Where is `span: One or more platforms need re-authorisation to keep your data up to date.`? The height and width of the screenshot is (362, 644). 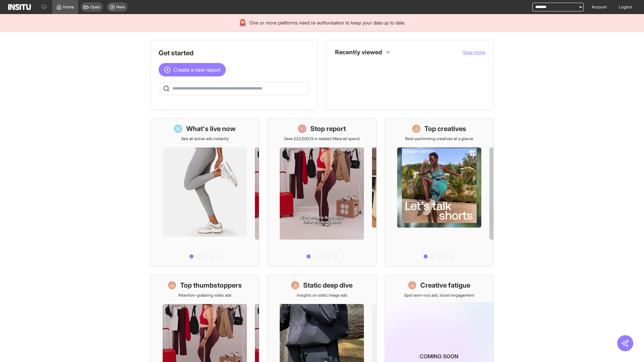 span: One or more platforms need re-authorisation to keep your data up to date. is located at coordinates (328, 22).